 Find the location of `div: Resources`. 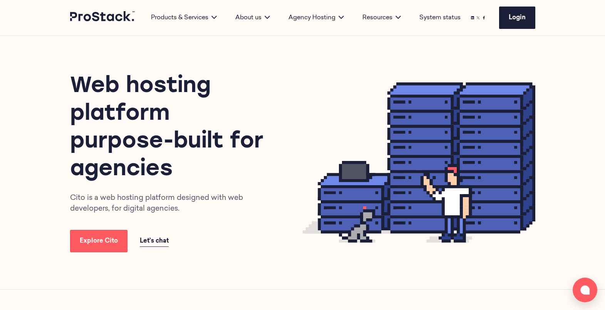

div: Resources is located at coordinates (381, 18).